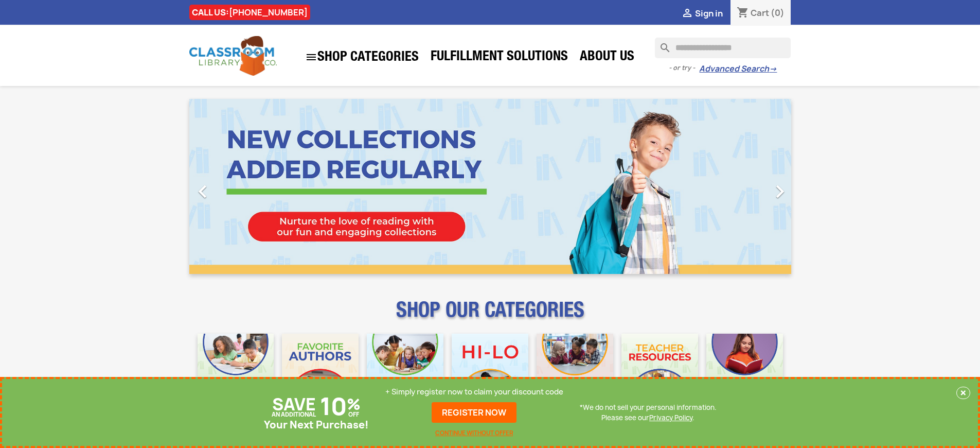 This screenshot has width=980, height=448. I want to click on ul: Carousel container, so click(491, 187).